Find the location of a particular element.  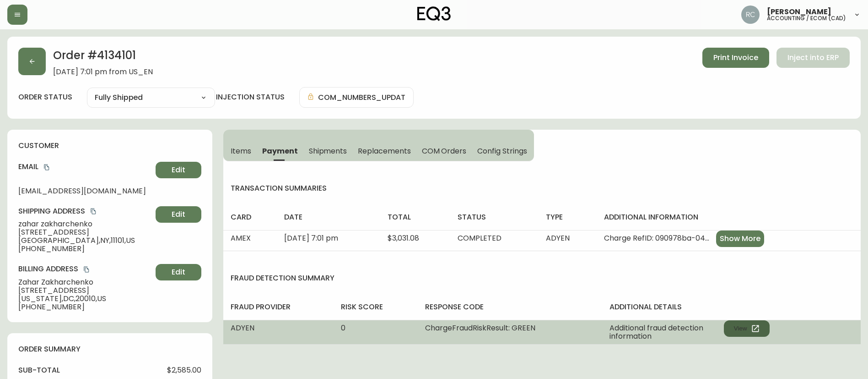

span: zahar zakharchenko is located at coordinates (85, 224).